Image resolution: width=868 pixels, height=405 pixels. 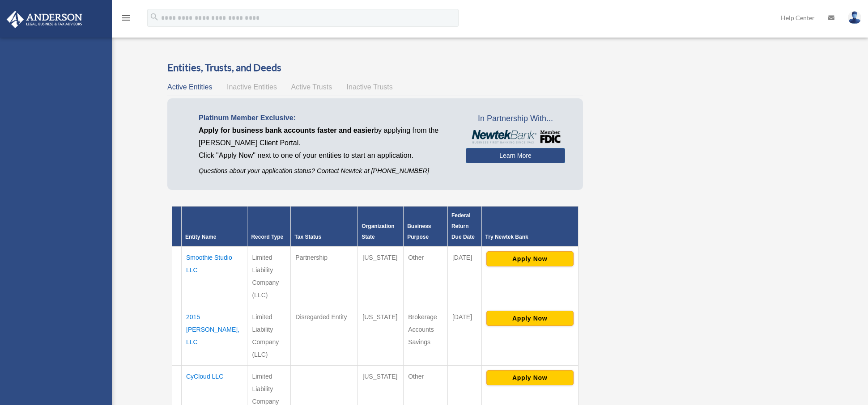 What do you see at coordinates (381, 227) in the screenshot?
I see `th: Organization State` at bounding box center [381, 227].